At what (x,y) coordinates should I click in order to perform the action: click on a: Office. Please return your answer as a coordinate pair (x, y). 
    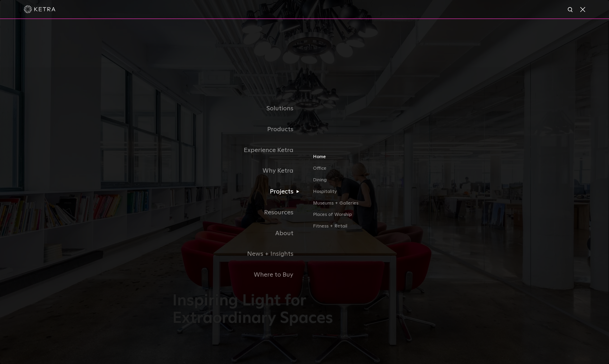
    Looking at the image, I should click on (375, 170).